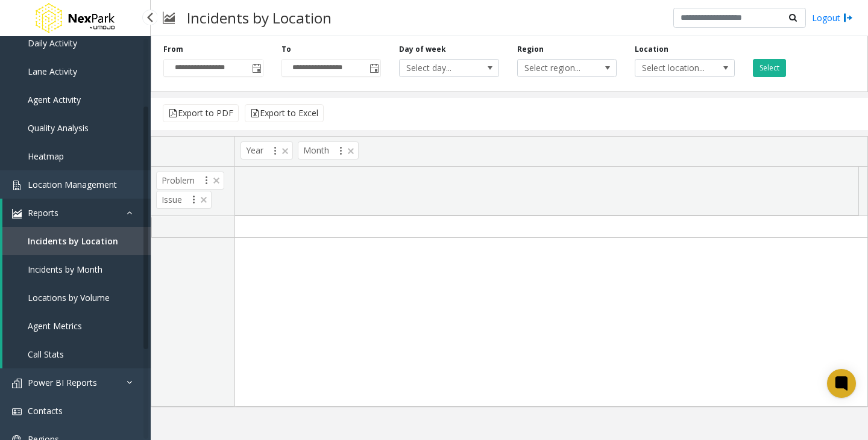 Image resolution: width=868 pixels, height=440 pixels. What do you see at coordinates (169, 18) in the screenshot?
I see `img: pageIcon` at bounding box center [169, 18].